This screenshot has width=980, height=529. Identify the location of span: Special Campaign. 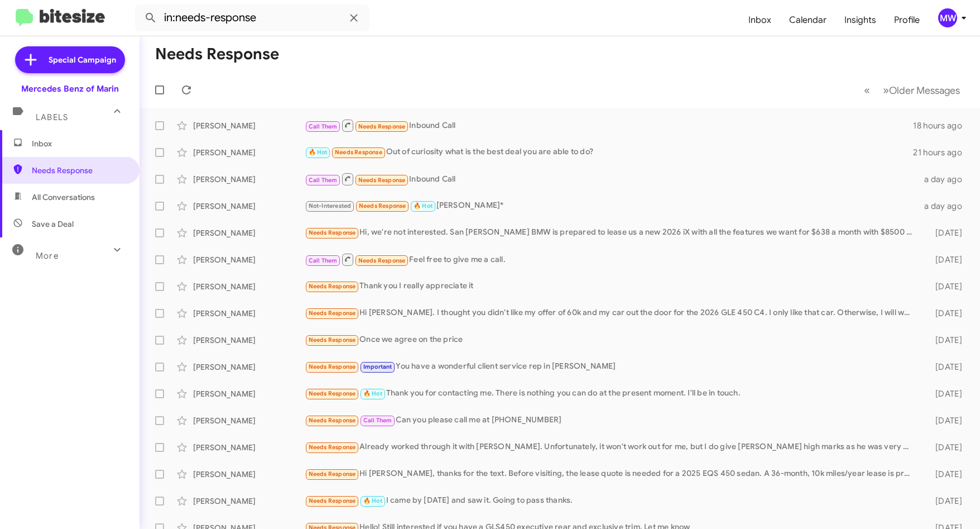
(82, 60).